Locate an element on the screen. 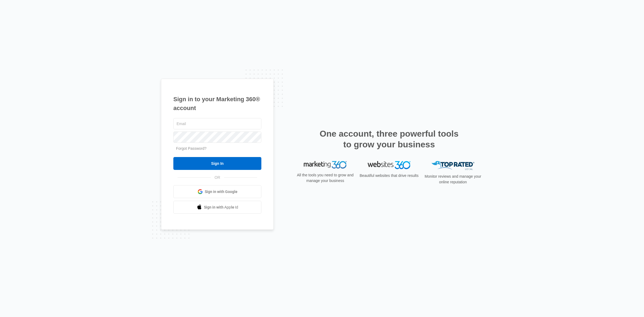 This screenshot has width=644, height=317. img: Marketing 360 is located at coordinates (325, 165).